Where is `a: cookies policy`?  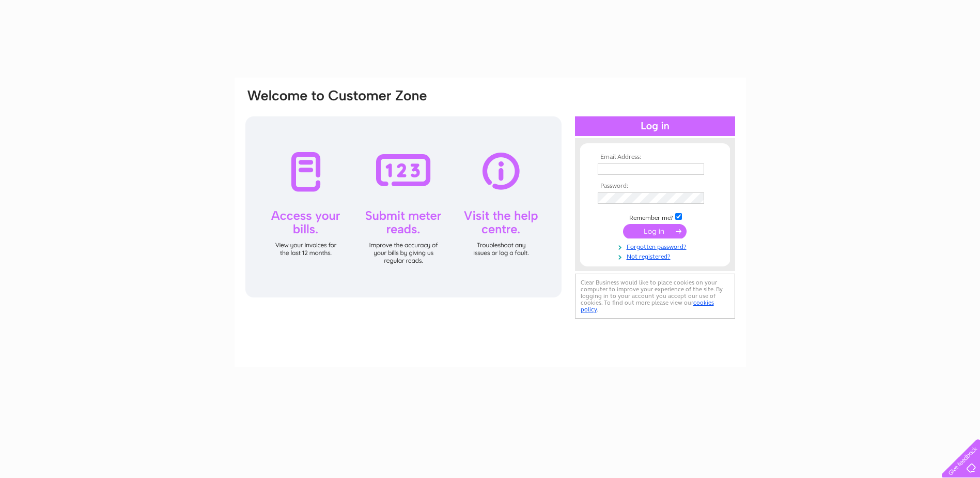 a: cookies policy is located at coordinates (648, 306).